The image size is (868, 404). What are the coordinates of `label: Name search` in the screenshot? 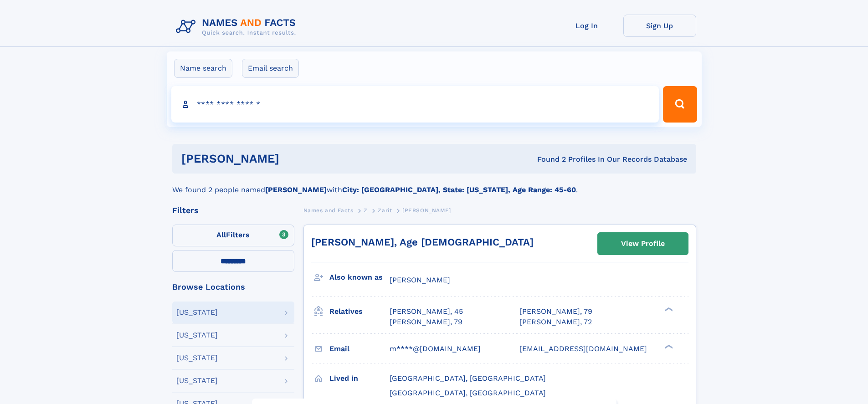 It's located at (203, 68).